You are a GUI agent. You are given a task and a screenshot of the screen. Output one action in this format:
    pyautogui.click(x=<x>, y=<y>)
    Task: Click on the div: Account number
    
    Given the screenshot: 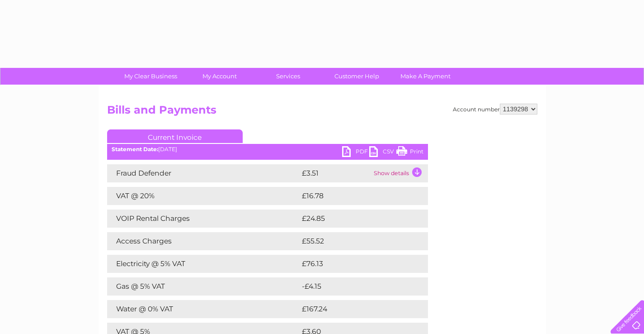 What is the action you would take?
    pyautogui.click(x=495, y=109)
    